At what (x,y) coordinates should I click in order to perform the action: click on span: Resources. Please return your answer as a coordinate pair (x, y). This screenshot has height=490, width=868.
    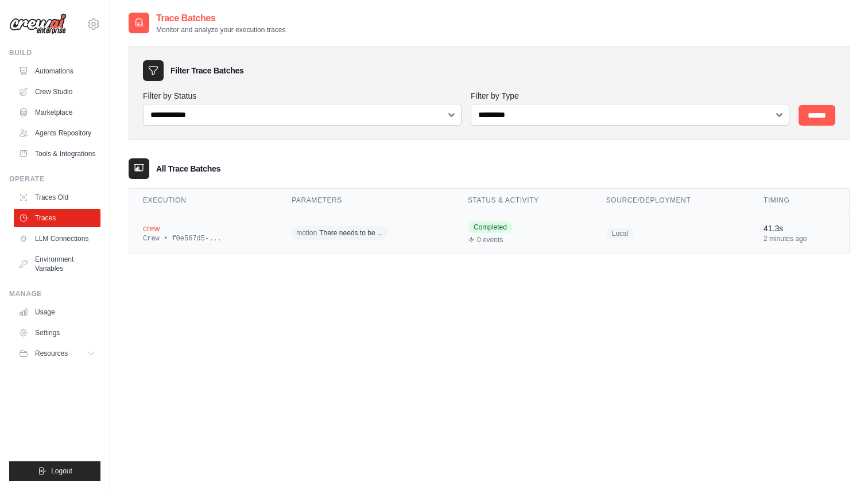
    Looking at the image, I should click on (51, 354).